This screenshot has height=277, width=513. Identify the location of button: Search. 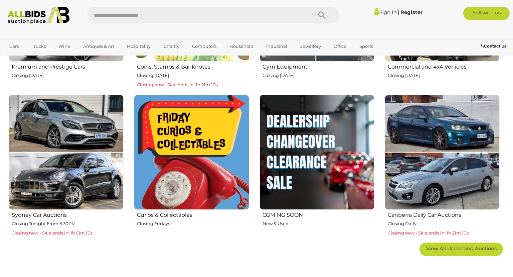
(322, 15).